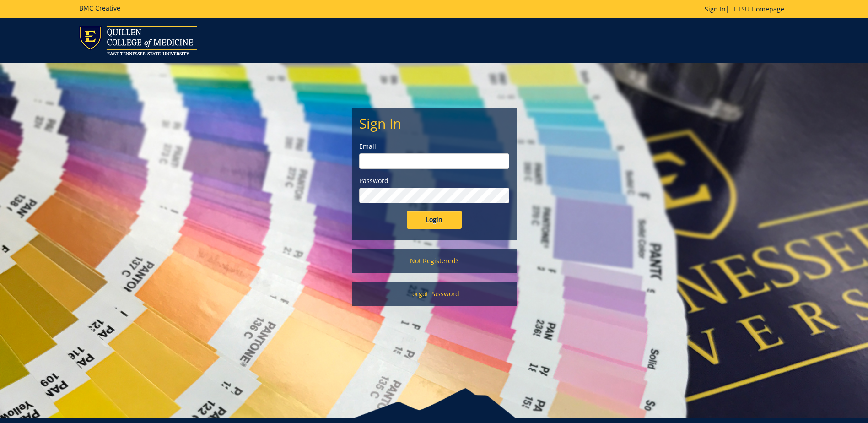 This screenshot has width=868, height=423. I want to click on a: Forgot Password, so click(434, 294).